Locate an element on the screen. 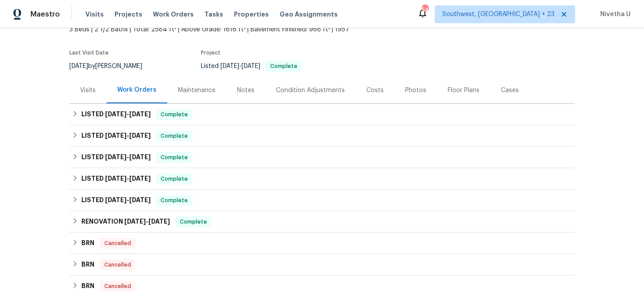  span: Visits is located at coordinates (94, 14).